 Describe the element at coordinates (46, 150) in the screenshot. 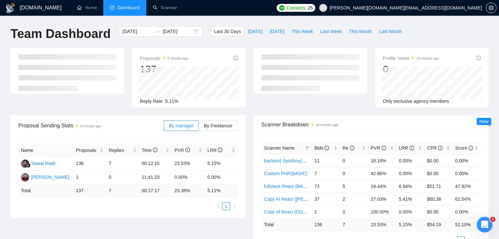

I see `th: Name` at that location.